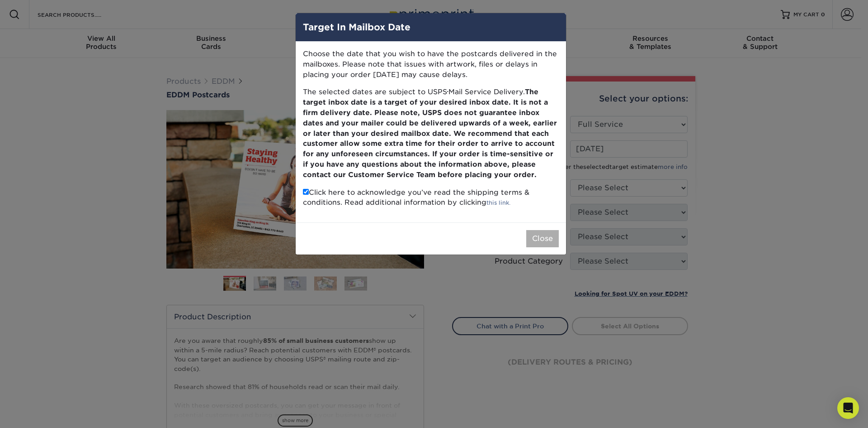 This screenshot has height=428, width=868. What do you see at coordinates (543, 239) in the screenshot?
I see `button: Close` at bounding box center [543, 239].